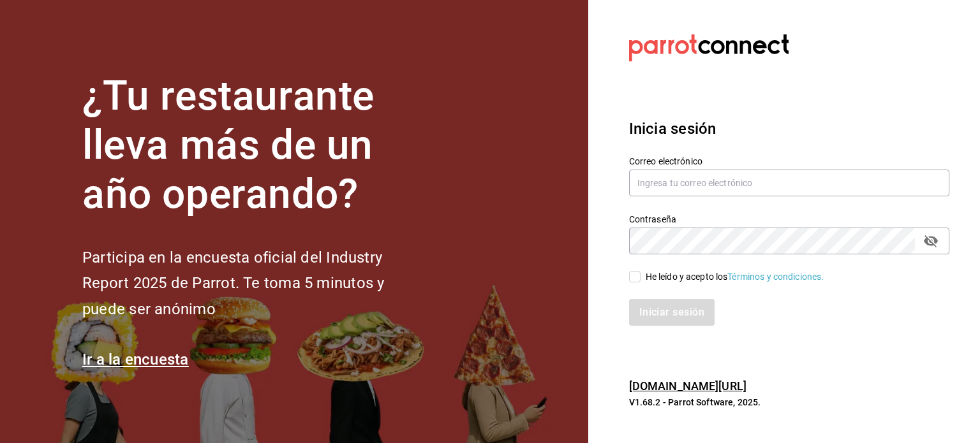  I want to click on div: He leído y acepto los, so click(735, 277).